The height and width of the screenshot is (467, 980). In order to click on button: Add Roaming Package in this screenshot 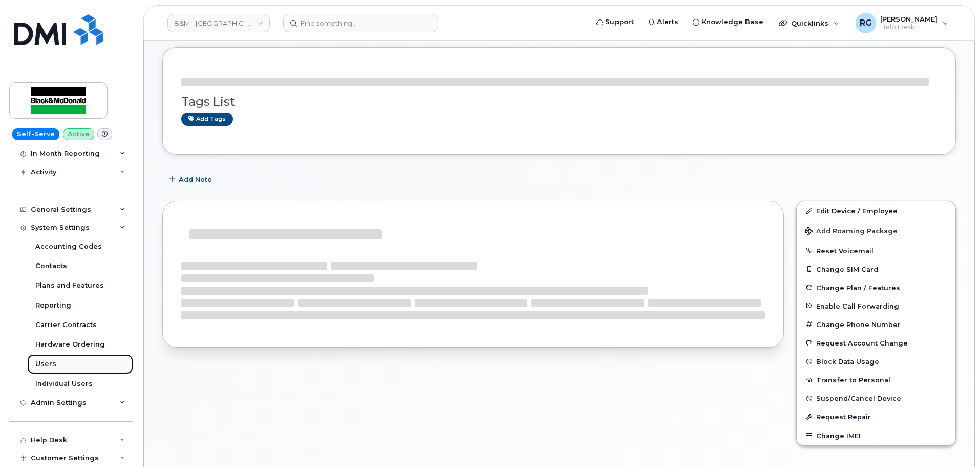, I will do `click(877, 230)`.